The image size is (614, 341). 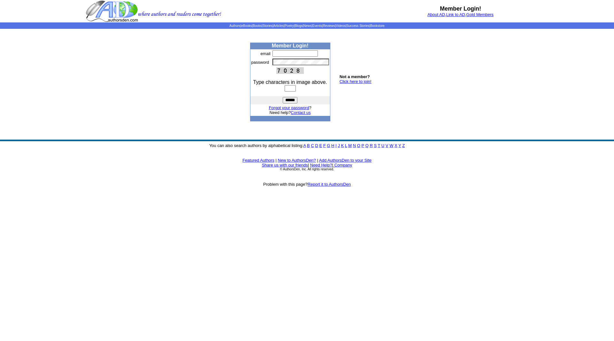 I want to click on a: X, so click(x=396, y=145).